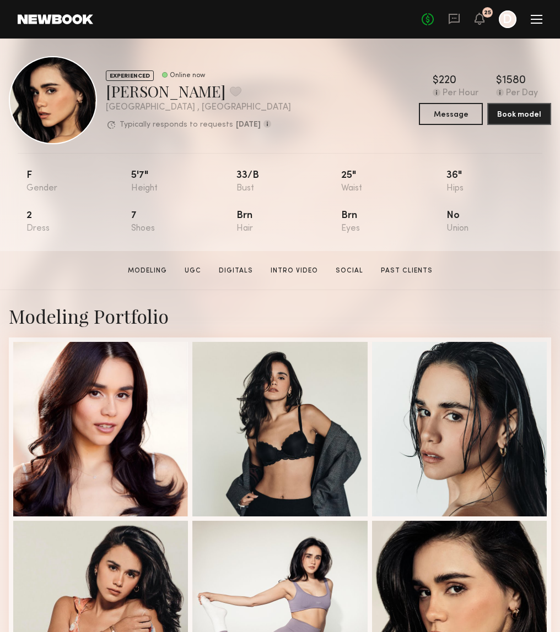 The width and height of the screenshot is (560, 632). I want to click on a: Modeling, so click(147, 271).